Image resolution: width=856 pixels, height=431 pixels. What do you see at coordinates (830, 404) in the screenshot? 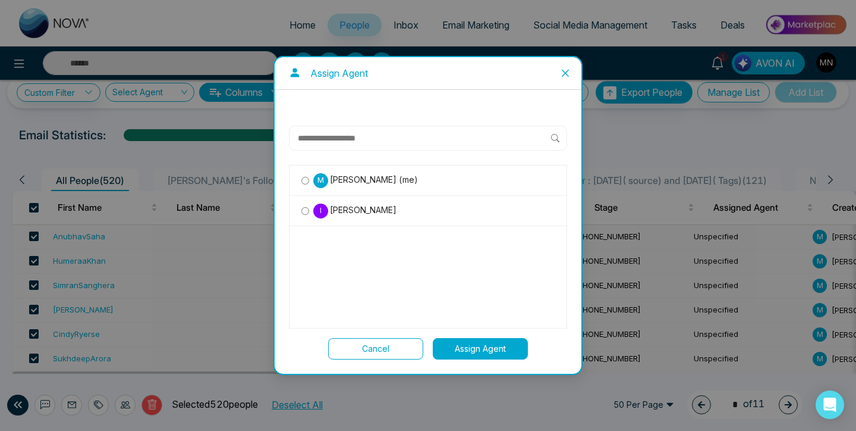
I see `div: Open Intercom Messenger` at bounding box center [830, 404].